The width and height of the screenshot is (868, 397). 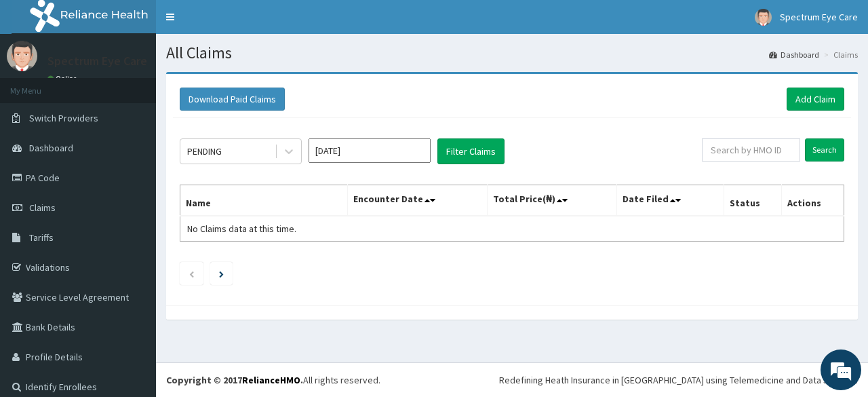 What do you see at coordinates (97, 61) in the screenshot?
I see `p: Spectrum Eye Care` at bounding box center [97, 61].